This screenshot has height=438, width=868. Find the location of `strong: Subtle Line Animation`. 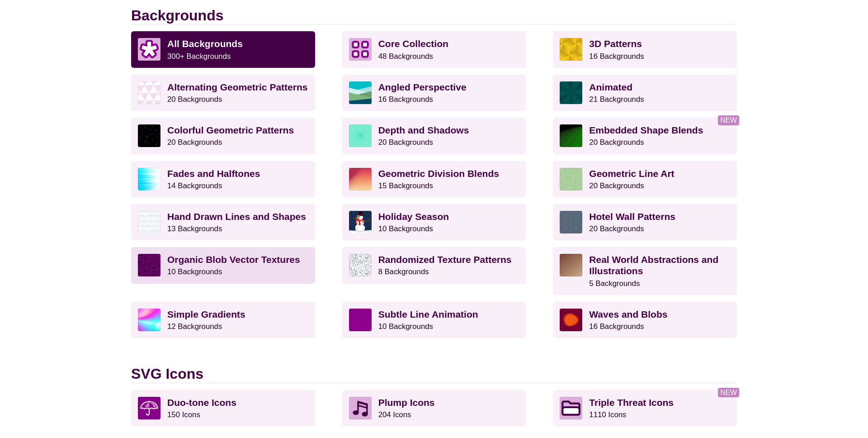

strong: Subtle Line Animation is located at coordinates (428, 314).